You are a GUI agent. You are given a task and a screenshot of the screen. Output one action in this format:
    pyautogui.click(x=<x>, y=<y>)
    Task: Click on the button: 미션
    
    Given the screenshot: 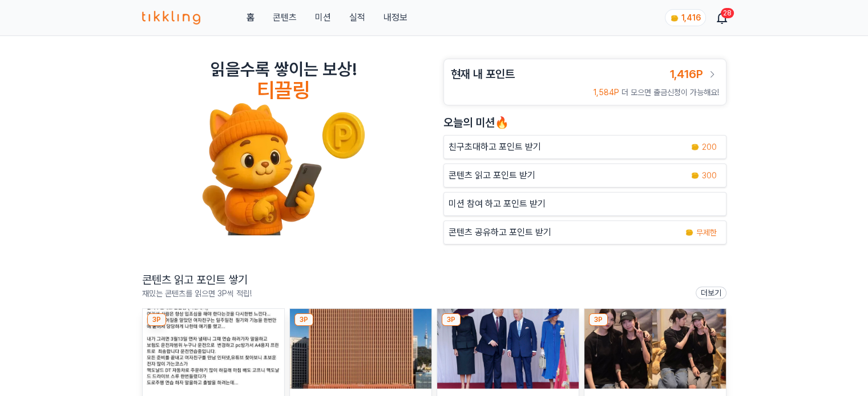 What is the action you would take?
    pyautogui.click(x=323, y=18)
    